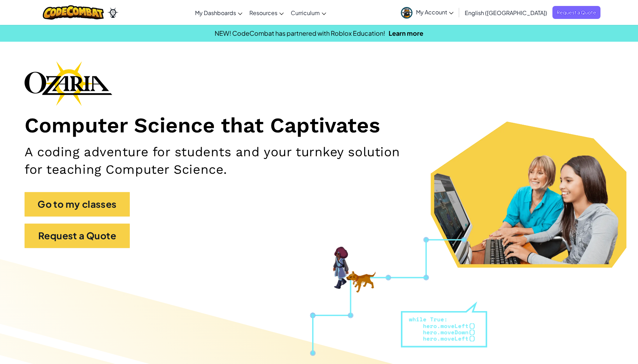 Image resolution: width=638 pixels, height=364 pixels. What do you see at coordinates (222, 160) in the screenshot?
I see `h2: A coding adventure for students and your turnkey solution for teaching Computer Science.` at bounding box center [222, 160].